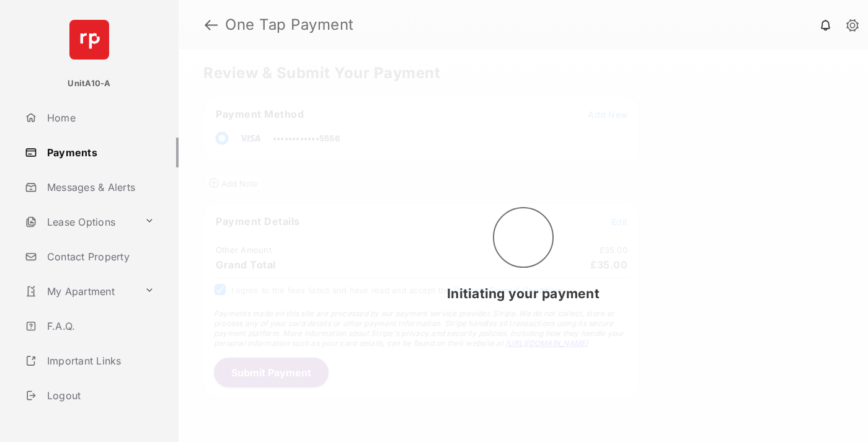 This screenshot has height=442, width=868. What do you see at coordinates (99, 395) in the screenshot?
I see `a: Logout` at bounding box center [99, 395].